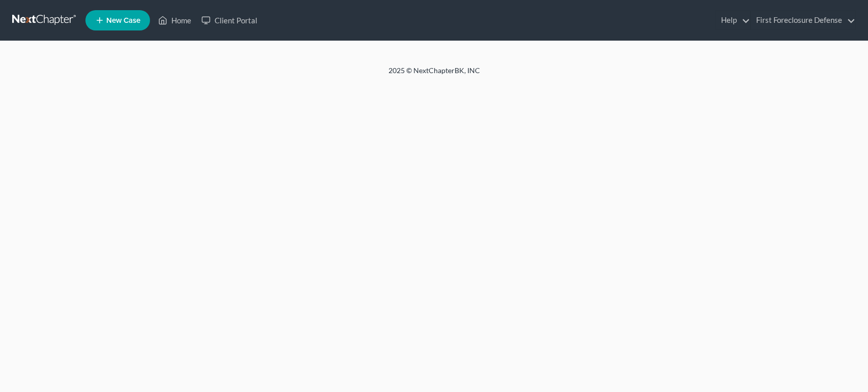 This screenshot has width=868, height=392. Describe the element at coordinates (434, 75) in the screenshot. I see `div: 2025 © NextChapterBK, INC` at that location.